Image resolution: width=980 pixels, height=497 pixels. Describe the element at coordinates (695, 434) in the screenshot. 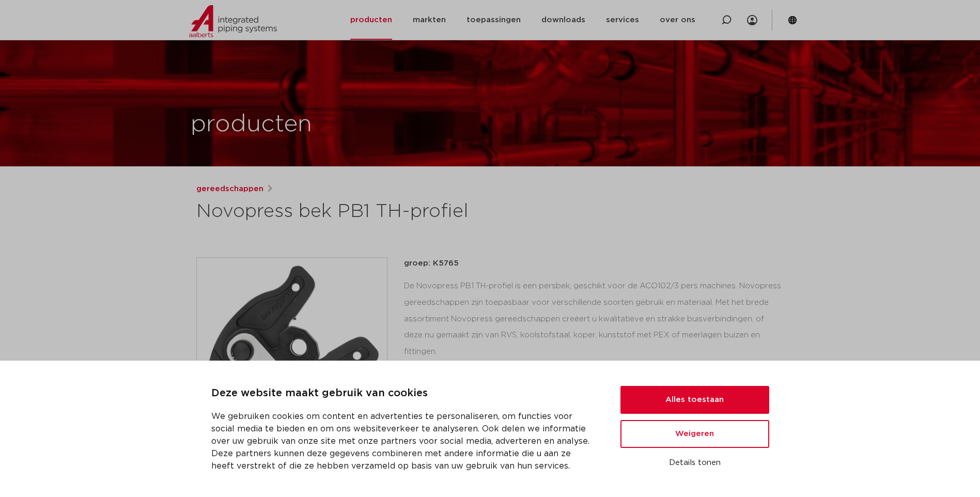

I see `button: Weigeren` at that location.